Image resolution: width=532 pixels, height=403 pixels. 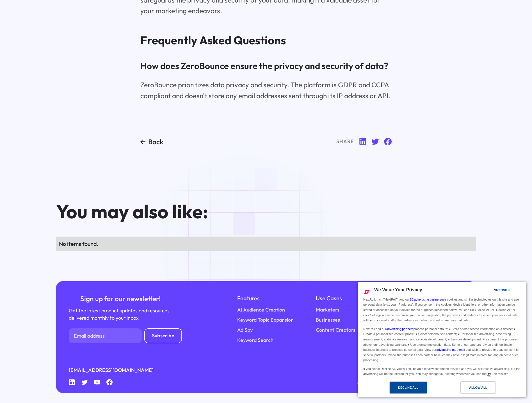 I want to click on a: Back, so click(x=152, y=141).